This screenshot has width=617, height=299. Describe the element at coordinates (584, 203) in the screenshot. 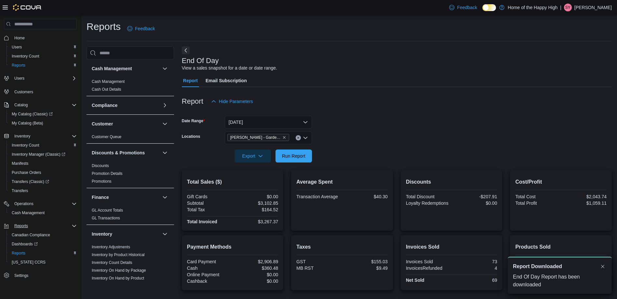

I see `div: $1,059.11` at that location.